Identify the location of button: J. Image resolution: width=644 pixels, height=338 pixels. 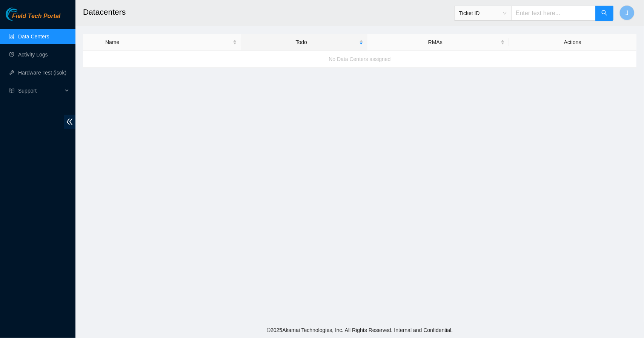
(627, 13).